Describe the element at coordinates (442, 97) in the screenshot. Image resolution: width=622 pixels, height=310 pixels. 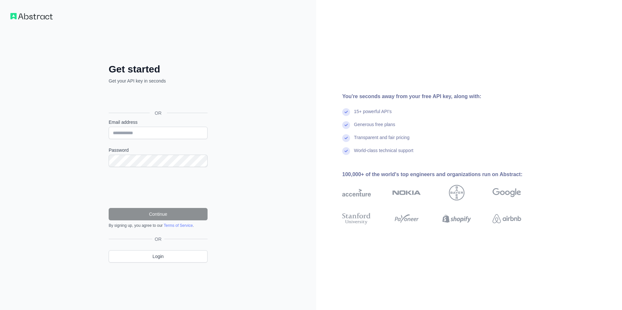
I see `div: You're seconds away from your free API key, along with:` at that location.